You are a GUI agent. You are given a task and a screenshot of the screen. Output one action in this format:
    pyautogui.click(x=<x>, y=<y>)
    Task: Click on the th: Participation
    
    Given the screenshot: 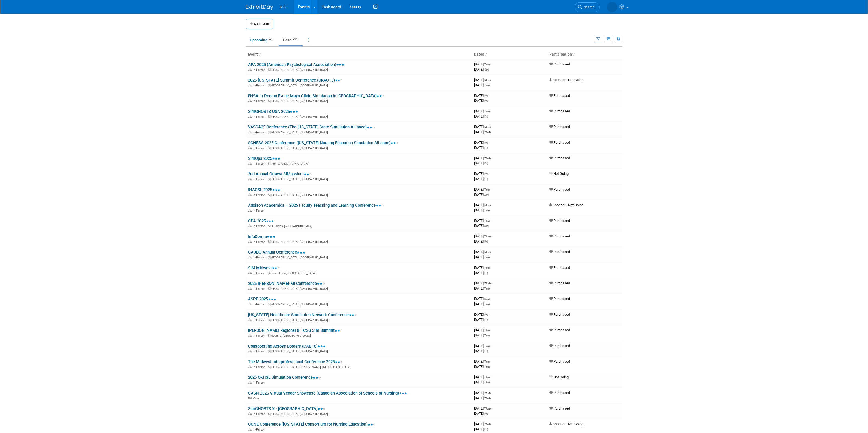 What is the action you would take?
    pyautogui.click(x=585, y=55)
    